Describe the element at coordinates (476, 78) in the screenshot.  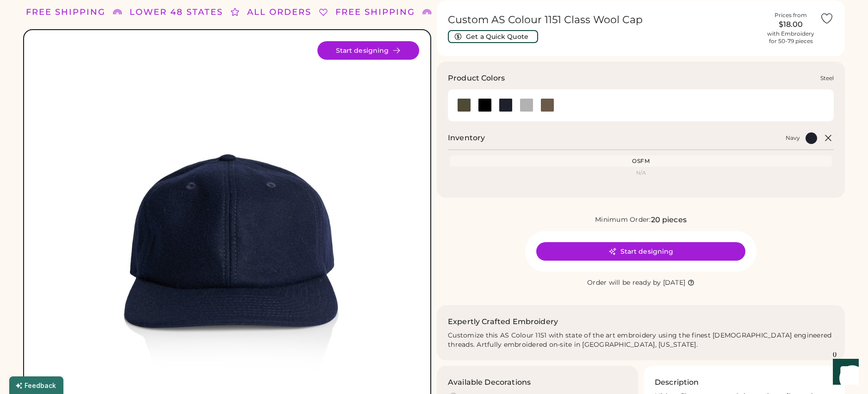
I see `h3: Product Colors` at that location.